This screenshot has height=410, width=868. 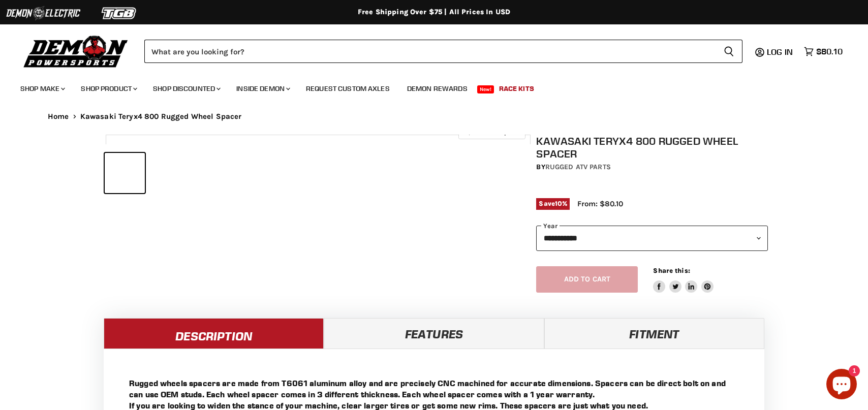 I want to click on img: Demon Electric Logo 2, so click(x=43, y=13).